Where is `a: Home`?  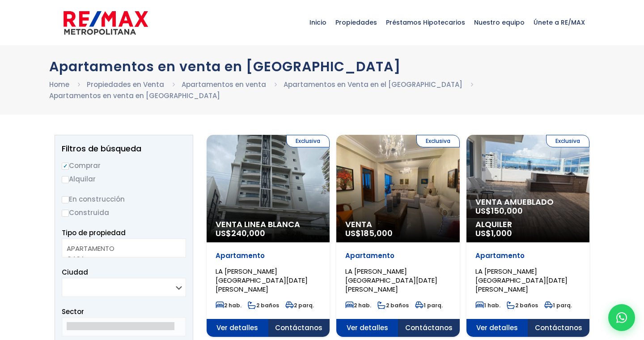
a: Home is located at coordinates (59, 85).